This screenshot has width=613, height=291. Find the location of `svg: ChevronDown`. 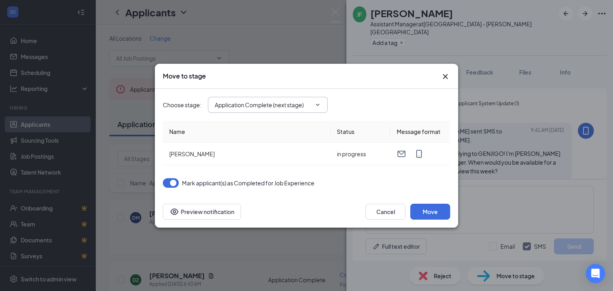

svg: ChevronDown is located at coordinates (318, 105).